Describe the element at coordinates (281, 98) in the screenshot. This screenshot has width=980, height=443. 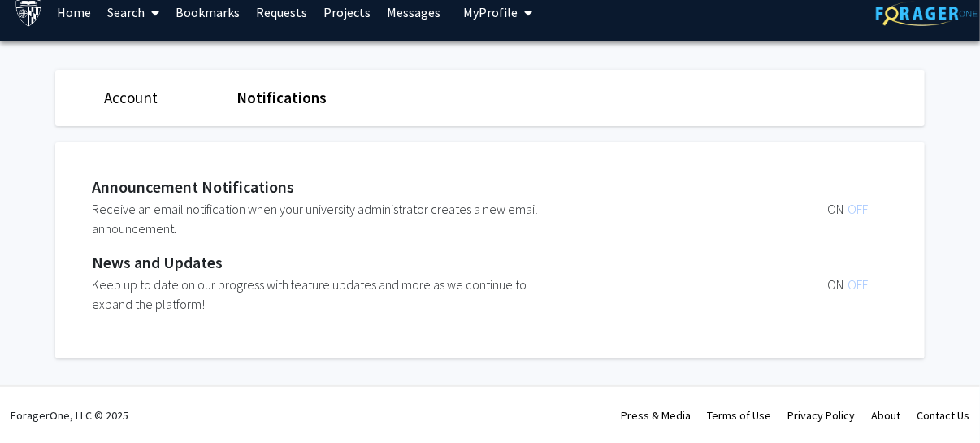
I see `a: Notifications` at that location.